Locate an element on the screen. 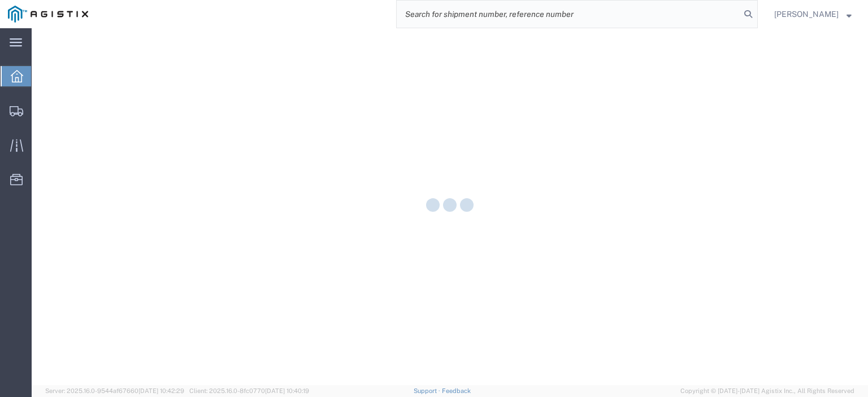 The height and width of the screenshot is (397, 868). span: Server: 2025.16.0-9544af67660 is located at coordinates (115, 390).